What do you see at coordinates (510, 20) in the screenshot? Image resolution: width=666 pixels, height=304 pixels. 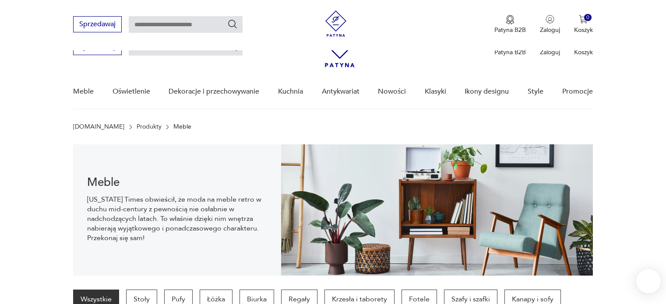 I see `img: Ikona medalu` at bounding box center [510, 20].